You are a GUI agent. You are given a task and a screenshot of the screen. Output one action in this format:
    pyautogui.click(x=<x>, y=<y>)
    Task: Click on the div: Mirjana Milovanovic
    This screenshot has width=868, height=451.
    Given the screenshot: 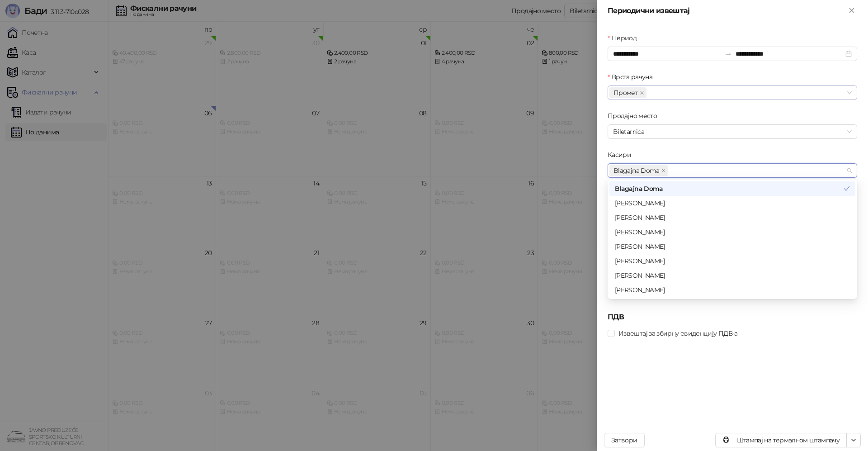 What is the action you would take?
    pyautogui.click(x=733, y=261)
    